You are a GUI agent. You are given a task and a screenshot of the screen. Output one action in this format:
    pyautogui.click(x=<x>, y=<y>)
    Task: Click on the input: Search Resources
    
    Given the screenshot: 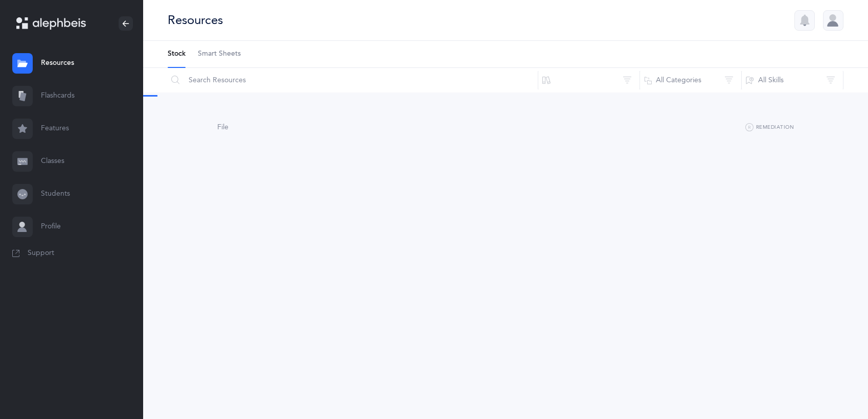 What is the action you would take?
    pyautogui.click(x=353, y=80)
    